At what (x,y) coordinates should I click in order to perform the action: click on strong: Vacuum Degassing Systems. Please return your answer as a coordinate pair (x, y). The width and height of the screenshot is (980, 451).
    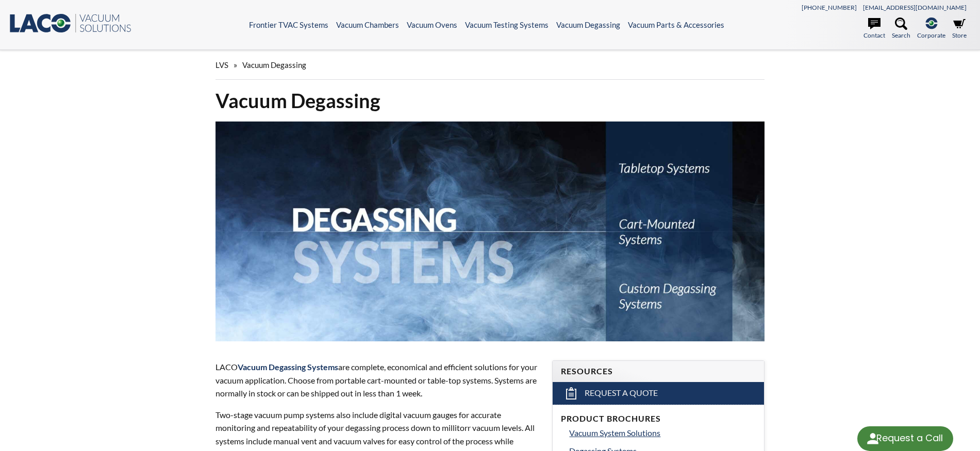
    Looking at the image, I should click on (288, 366).